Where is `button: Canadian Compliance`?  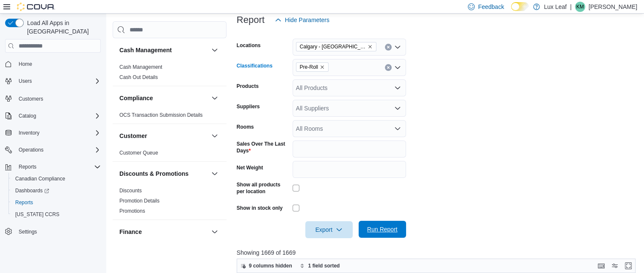
button: Canadian Compliance is located at coordinates (56, 178).